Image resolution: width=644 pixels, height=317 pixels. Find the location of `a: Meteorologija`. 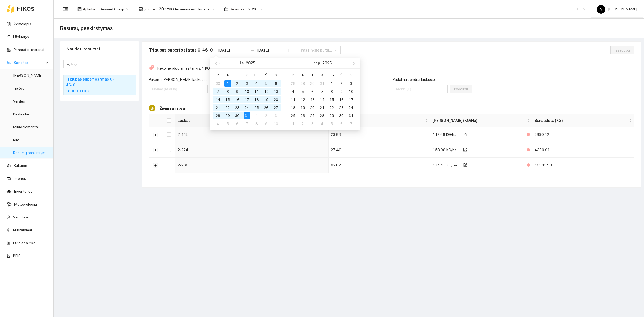

a: Meteorologija is located at coordinates (26, 204).